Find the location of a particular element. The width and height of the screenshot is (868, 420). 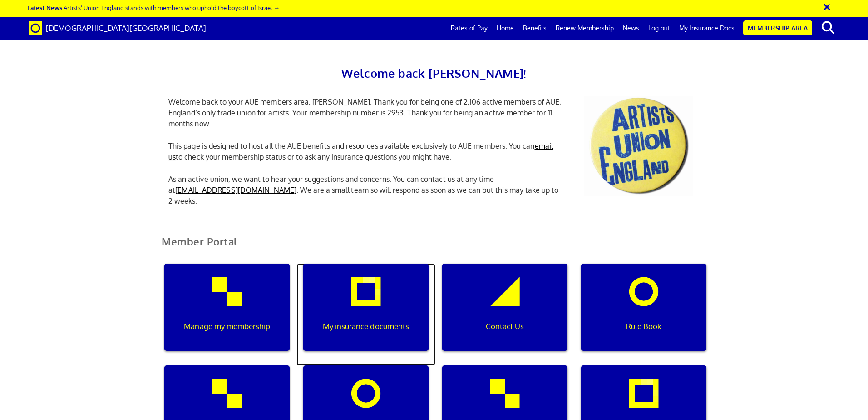

a: Log out is located at coordinates (659, 28).